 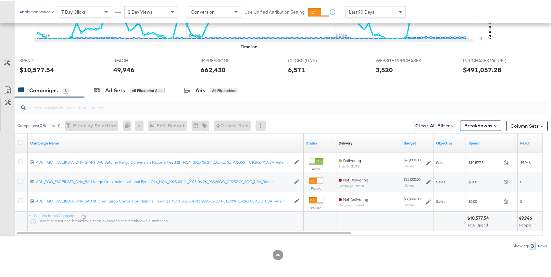 I want to click on span: SPEND, so click(x=44, y=59).